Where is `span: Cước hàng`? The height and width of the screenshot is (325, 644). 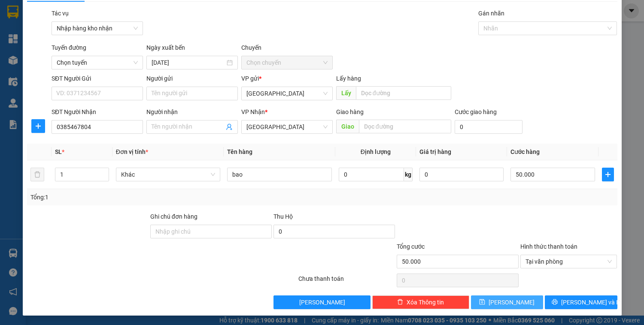
span: Cước hàng is located at coordinates (525, 152).